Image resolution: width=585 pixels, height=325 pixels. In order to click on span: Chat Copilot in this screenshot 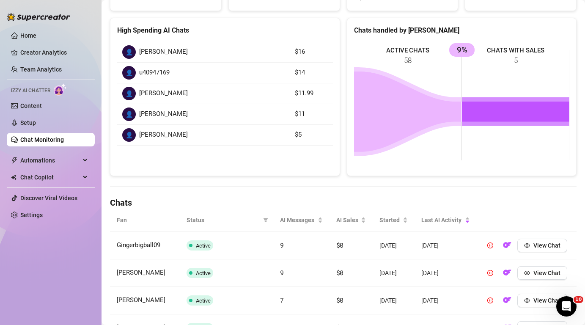, I will do `click(50, 177)`.